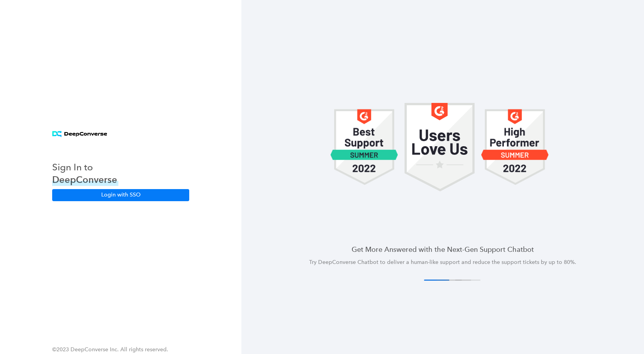 Image resolution: width=644 pixels, height=354 pixels. I want to click on span: ©2023 DeepConverse Inc. All rights reserved., so click(110, 349).